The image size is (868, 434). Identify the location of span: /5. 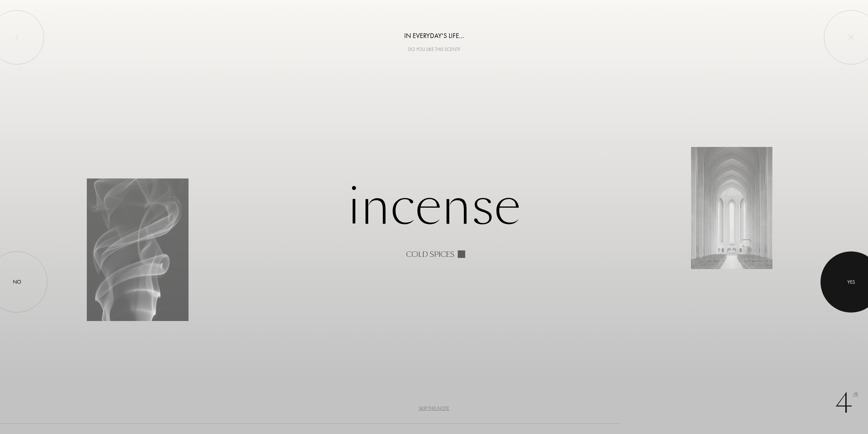
(855, 395).